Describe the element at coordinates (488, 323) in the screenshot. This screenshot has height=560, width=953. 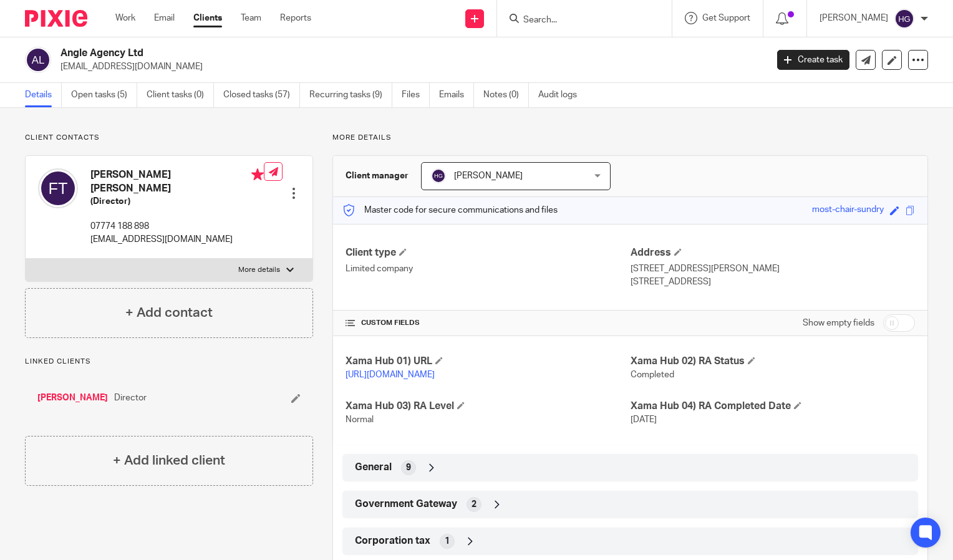
I see `h4: CUSTOM FIELDS` at that location.